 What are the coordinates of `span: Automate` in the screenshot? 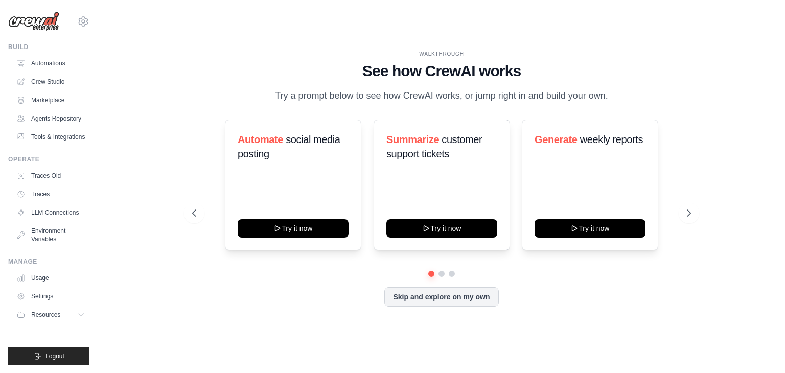 It's located at (260, 140).